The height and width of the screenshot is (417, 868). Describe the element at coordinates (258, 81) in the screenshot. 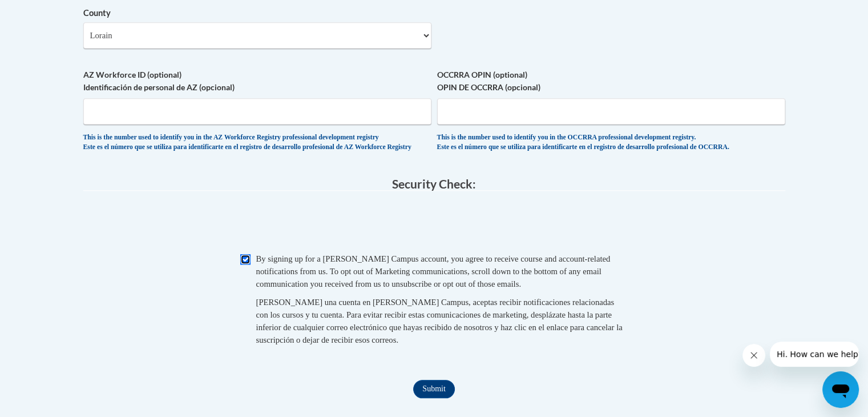

I see `label: AZ Workforce ID (optional) Identificación de personal de AZ (opcional)` at that location.